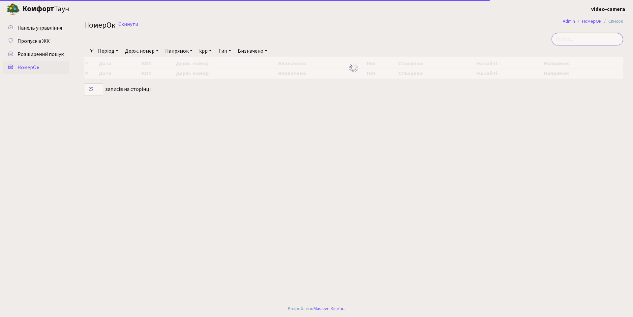  Describe the element at coordinates (38, 9) in the screenshot. I see `b: Комфорт` at that location.